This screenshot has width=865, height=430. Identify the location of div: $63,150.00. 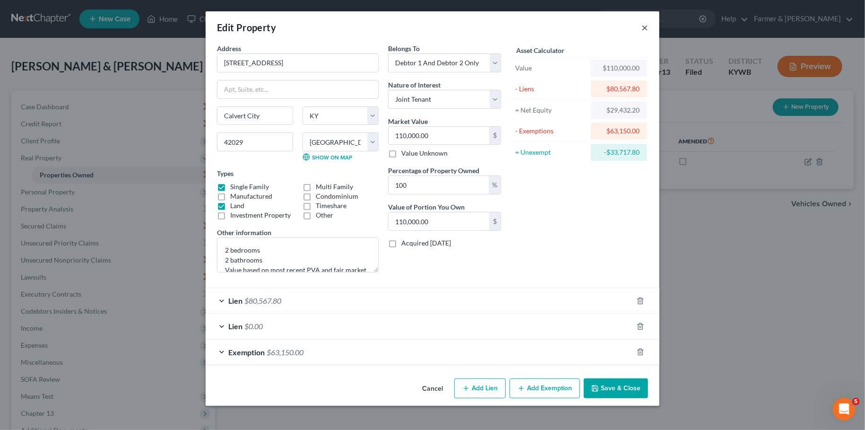
(619, 131).